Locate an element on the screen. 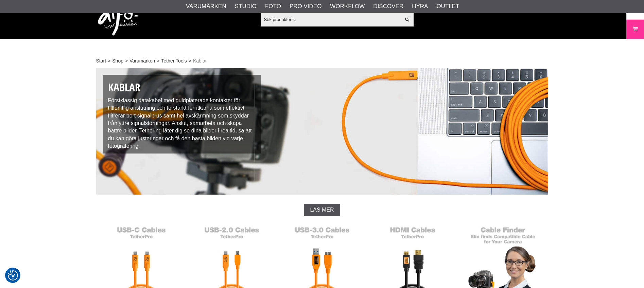  a: Foto is located at coordinates (273, 6).